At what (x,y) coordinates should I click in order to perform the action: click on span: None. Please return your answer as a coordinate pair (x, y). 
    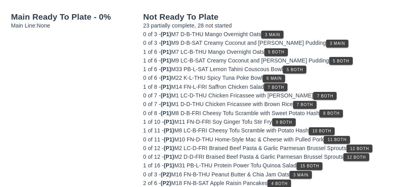
    Looking at the image, I should click on (44, 26).